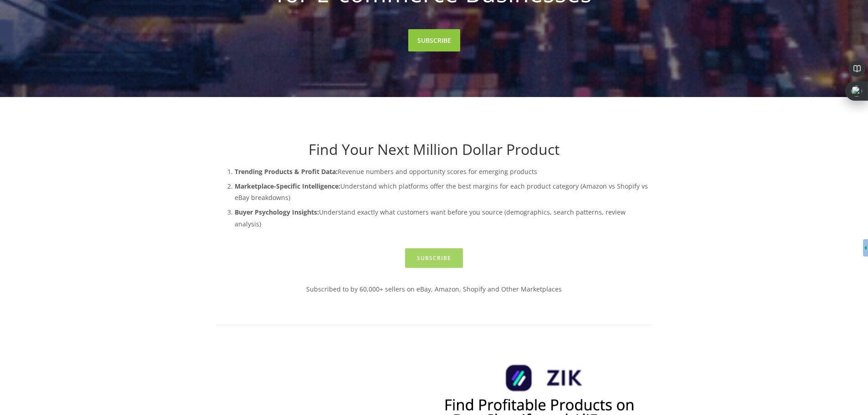 This screenshot has height=415, width=868. Describe the element at coordinates (434, 40) in the screenshot. I see `a: SUBSCRIBE` at that location.